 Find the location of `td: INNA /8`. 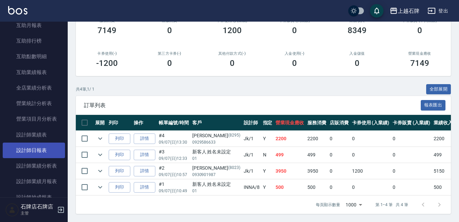

td: INNA /8 is located at coordinates (251, 187).